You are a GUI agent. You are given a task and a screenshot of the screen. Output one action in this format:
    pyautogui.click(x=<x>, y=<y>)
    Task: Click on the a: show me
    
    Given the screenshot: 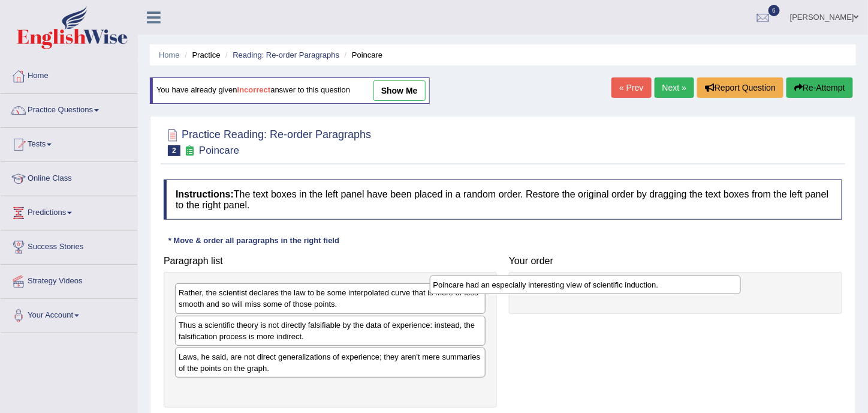 What is the action you would take?
    pyautogui.click(x=399, y=91)
    